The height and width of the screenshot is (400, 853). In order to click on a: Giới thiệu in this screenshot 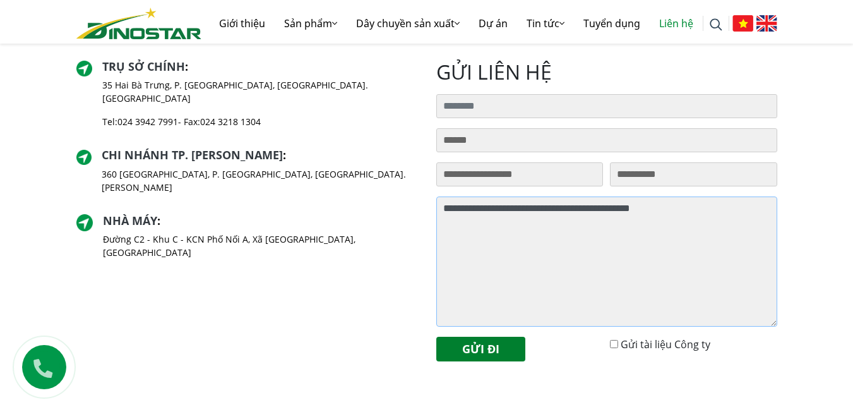, I will do `click(242, 23)`.